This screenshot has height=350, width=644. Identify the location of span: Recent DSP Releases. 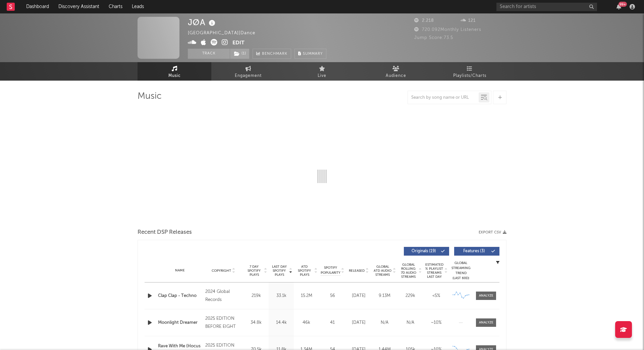
(165, 232).